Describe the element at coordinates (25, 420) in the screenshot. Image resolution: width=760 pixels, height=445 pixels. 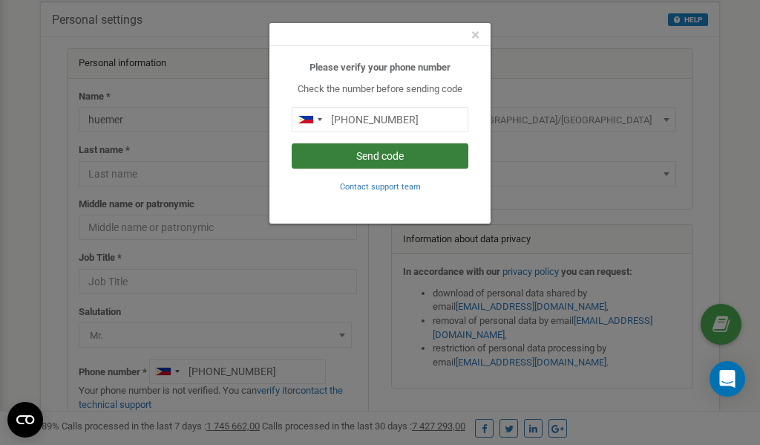
I see `button: Open CMP widget` at that location.